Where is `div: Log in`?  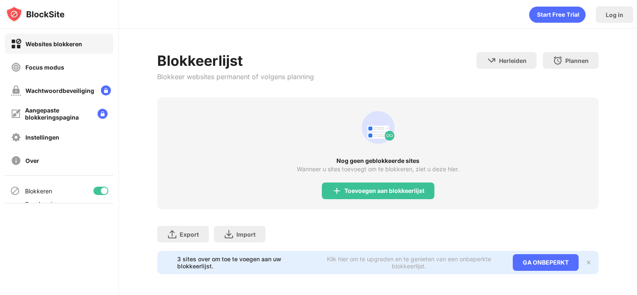 div: Log in is located at coordinates (615, 15).